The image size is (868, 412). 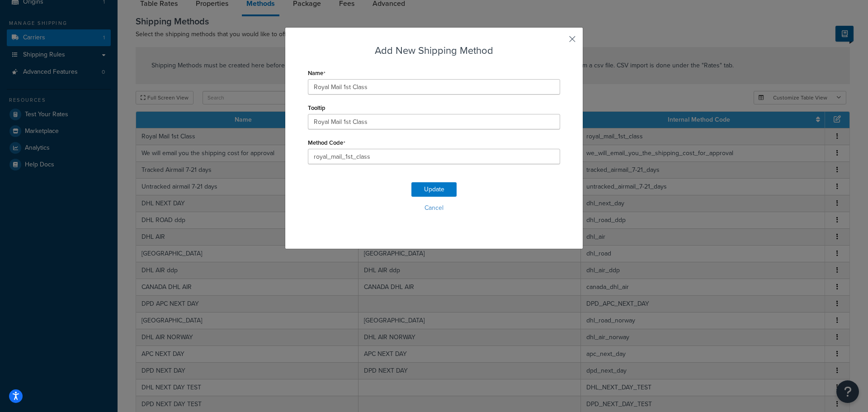 What do you see at coordinates (316, 107) in the screenshot?
I see `label: Tooltip` at bounding box center [316, 107].